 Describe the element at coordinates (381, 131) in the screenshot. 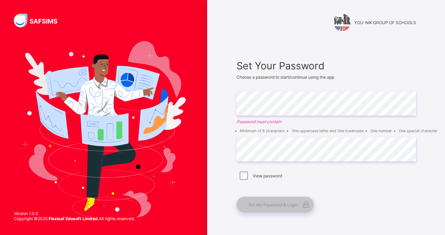

I see `li: One number` at that location.